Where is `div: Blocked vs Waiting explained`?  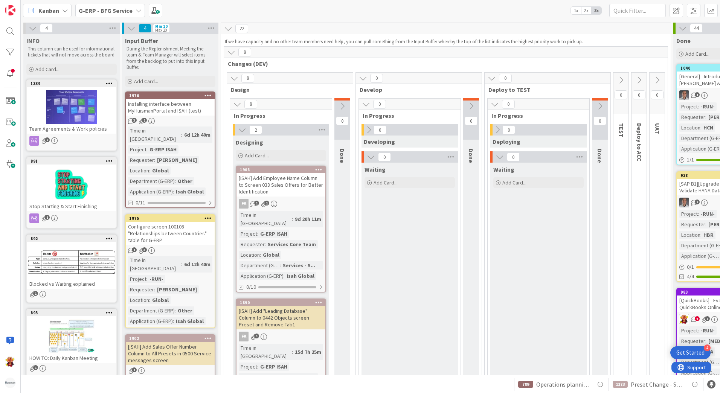
div: Blocked vs Waiting explained is located at coordinates (72, 284).